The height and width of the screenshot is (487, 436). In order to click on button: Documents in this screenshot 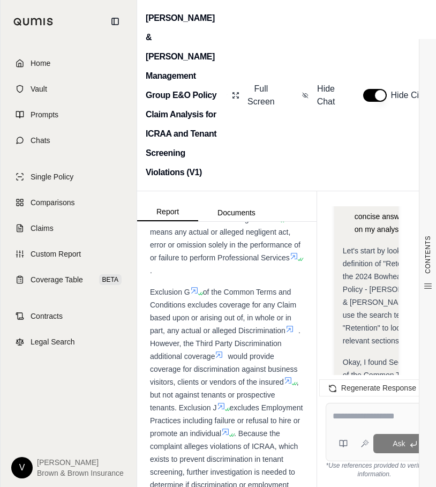, I will do `click(236, 213)`.